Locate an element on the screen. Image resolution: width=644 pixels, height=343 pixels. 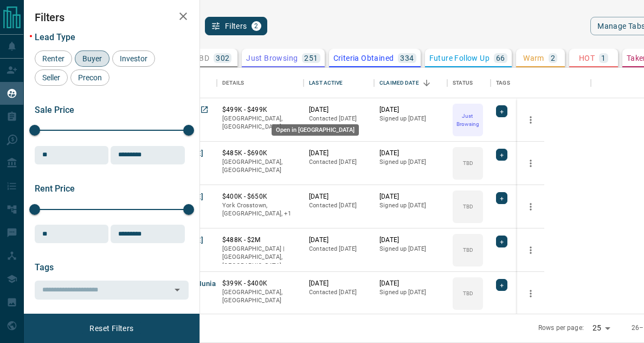
span: Investor is located at coordinates (133, 59).